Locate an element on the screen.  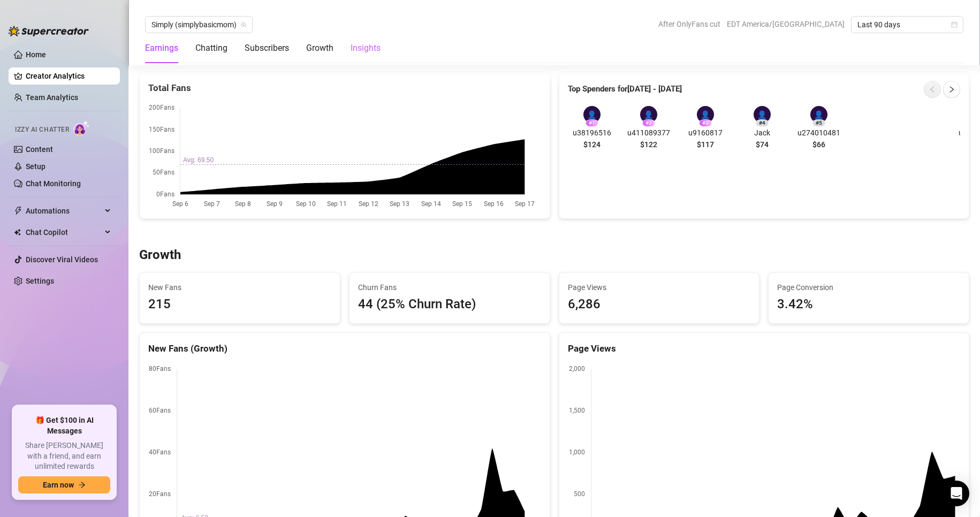
span: $122 is located at coordinates (649, 144).